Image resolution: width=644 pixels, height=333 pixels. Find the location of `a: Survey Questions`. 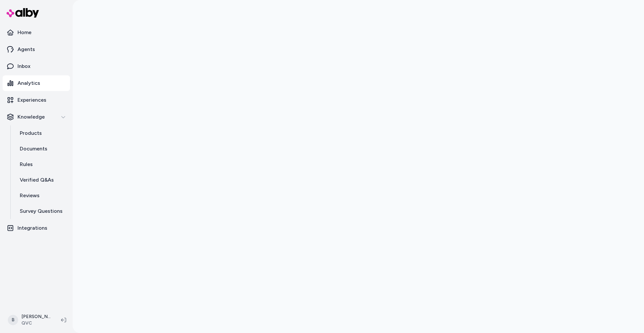

a: Survey Questions is located at coordinates (41, 211).